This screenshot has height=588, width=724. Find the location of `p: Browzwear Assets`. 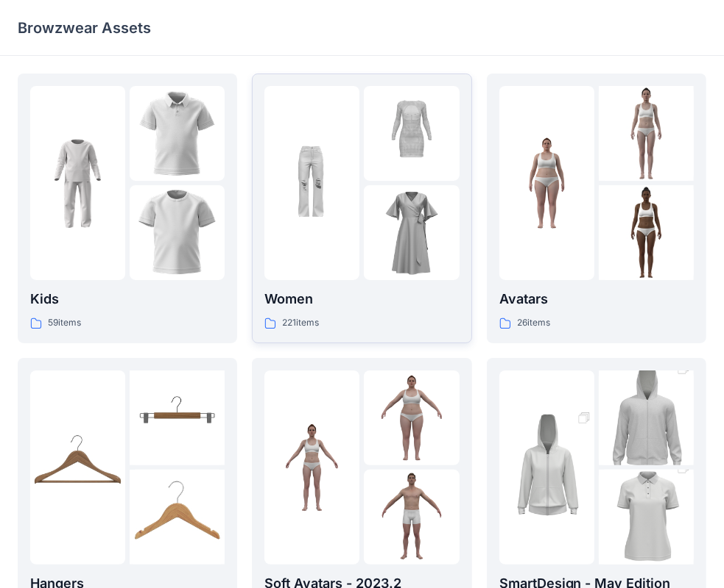

p: Browzwear Assets is located at coordinates (84, 28).